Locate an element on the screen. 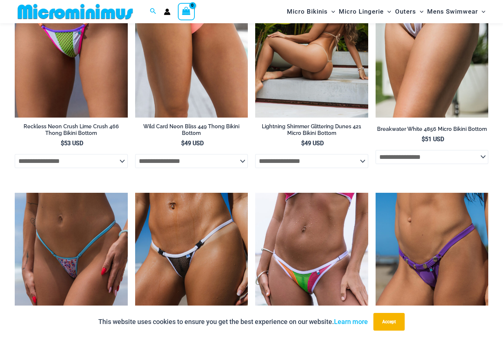 This screenshot has width=503, height=338. span: Outers is located at coordinates (406, 11).